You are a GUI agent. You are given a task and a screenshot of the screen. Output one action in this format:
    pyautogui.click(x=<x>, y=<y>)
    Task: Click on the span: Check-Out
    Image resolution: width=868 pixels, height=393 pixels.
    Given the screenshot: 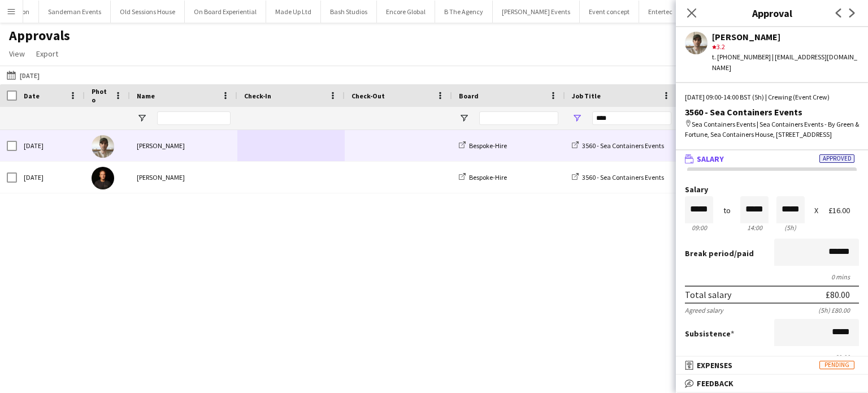 What is the action you would take?
    pyautogui.click(x=368, y=95)
    